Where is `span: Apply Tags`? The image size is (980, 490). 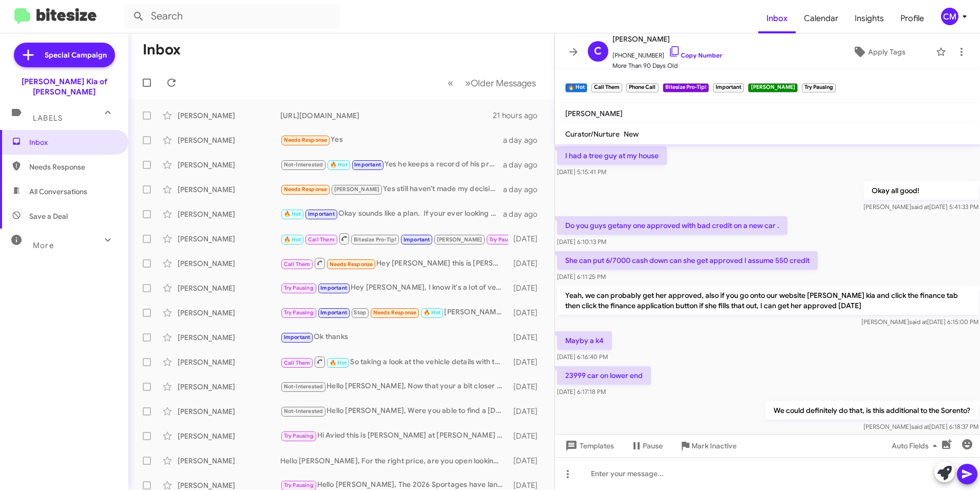
span: Apply Tags is located at coordinates (887, 52).